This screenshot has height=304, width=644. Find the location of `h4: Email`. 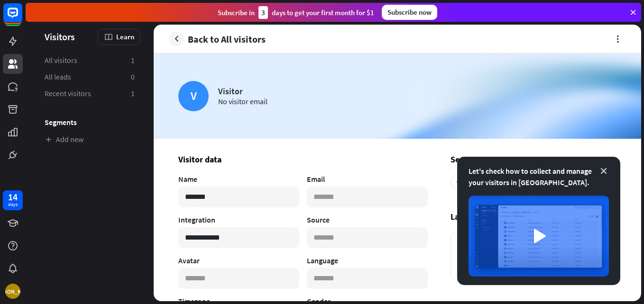

h4: Email is located at coordinates (367, 179).